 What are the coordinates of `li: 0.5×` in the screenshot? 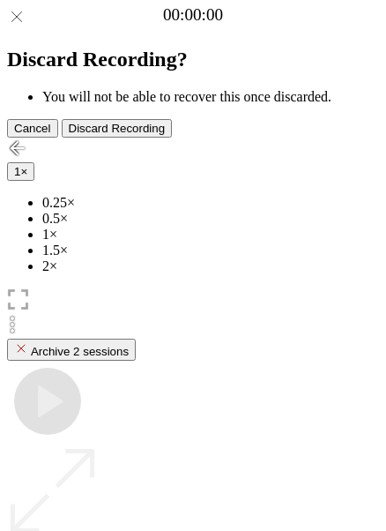 It's located at (211, 219).